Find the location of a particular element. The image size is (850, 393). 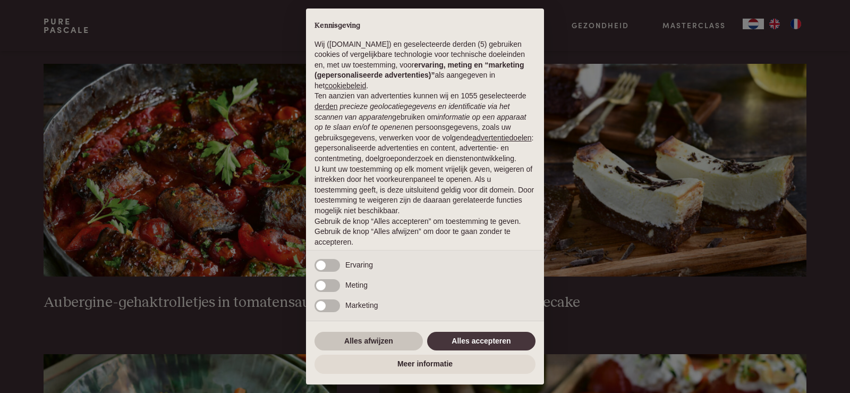

button: Meer informatie is located at coordinates (425, 364).